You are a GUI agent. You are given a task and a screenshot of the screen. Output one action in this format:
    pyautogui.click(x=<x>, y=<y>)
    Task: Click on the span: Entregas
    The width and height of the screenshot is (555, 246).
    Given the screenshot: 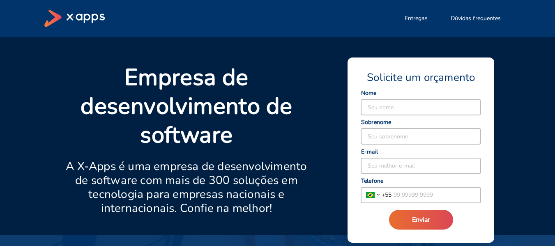 What is the action you would take?
    pyautogui.click(x=416, y=18)
    